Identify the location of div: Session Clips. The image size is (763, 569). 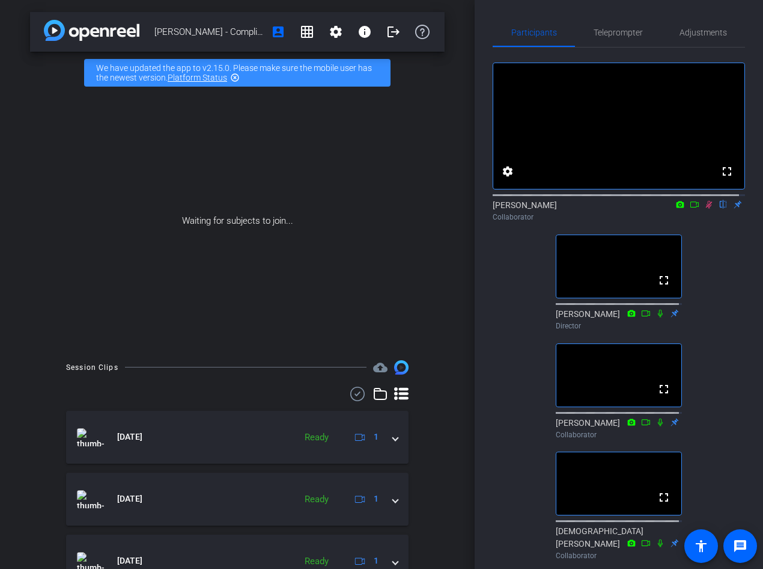
(92, 367).